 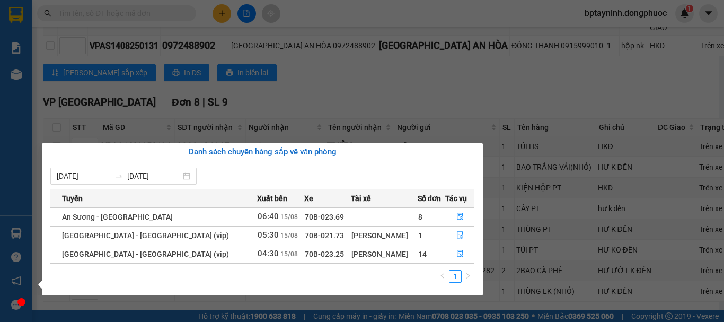 I want to click on span: Số đơn, so click(x=429, y=198).